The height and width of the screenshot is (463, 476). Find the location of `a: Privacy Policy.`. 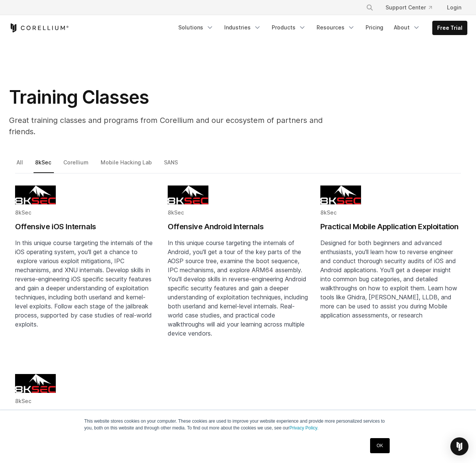

a: Privacy Policy. is located at coordinates (304, 428).